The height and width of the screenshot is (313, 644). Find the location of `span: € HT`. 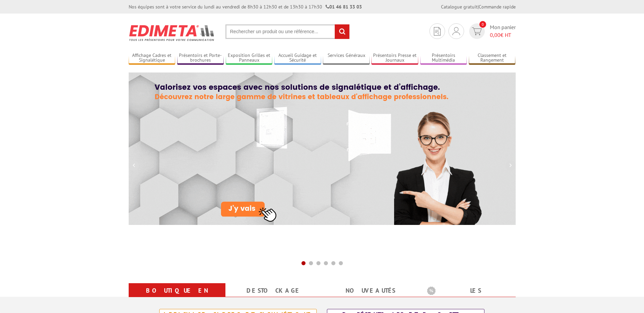

span: € HT is located at coordinates (503, 35).